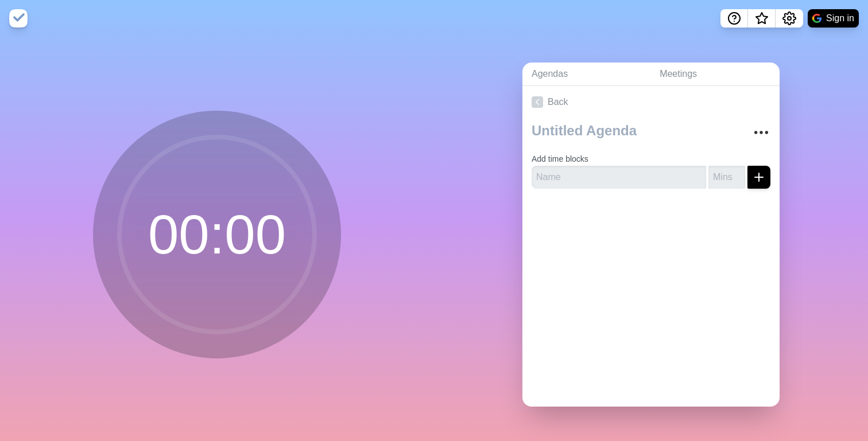 This screenshot has height=441, width=868. What do you see at coordinates (18, 18) in the screenshot?
I see `img: timeblocks logo` at bounding box center [18, 18].